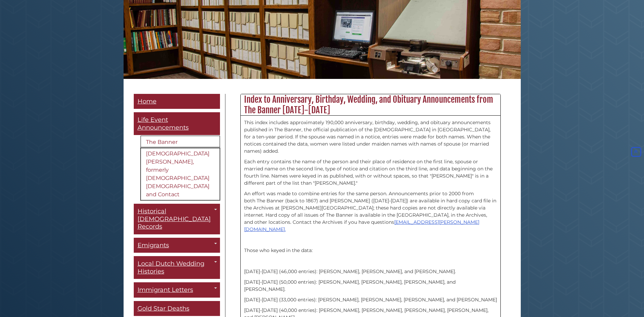  What do you see at coordinates (370, 250) in the screenshot?
I see `p: Those who keyed in the data:` at bounding box center [370, 250].